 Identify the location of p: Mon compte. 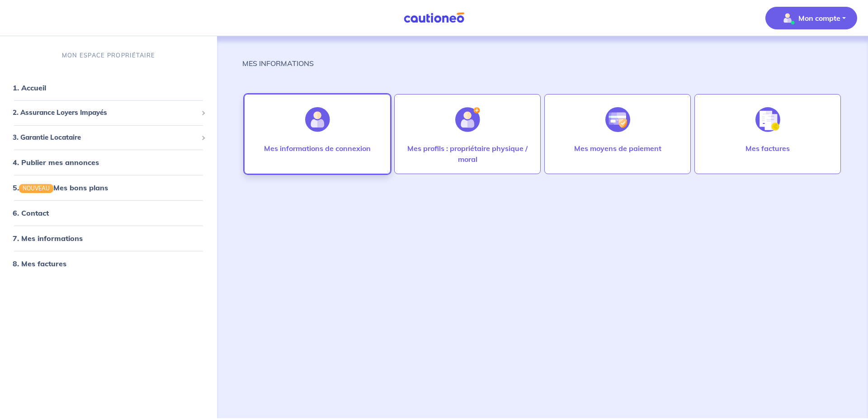
(820, 18).